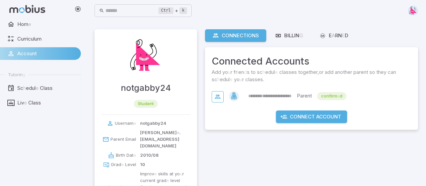 This screenshot has height=186, width=426. I want to click on readpronunciation-span: Tutorin, so click(15, 75).